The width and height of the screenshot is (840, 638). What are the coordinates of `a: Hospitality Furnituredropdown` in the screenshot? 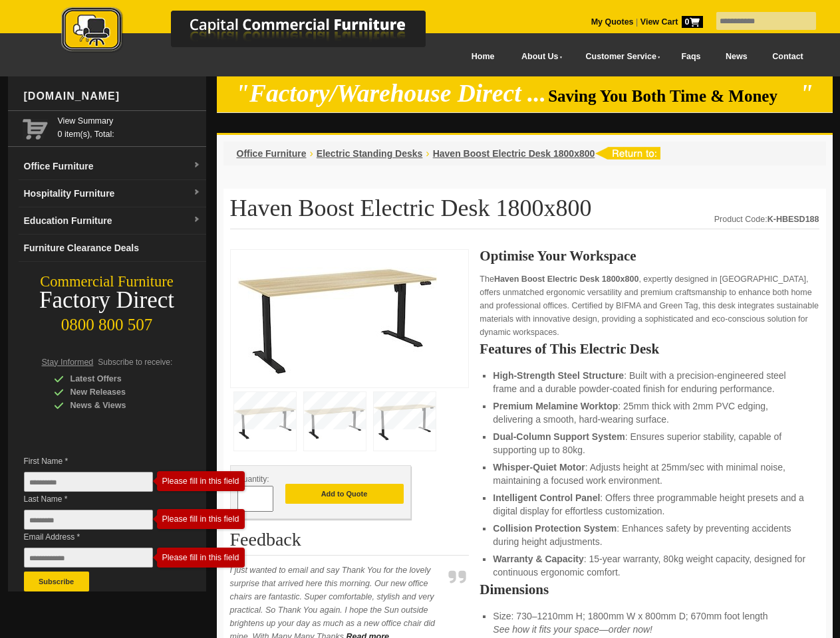 It's located at (112, 193).